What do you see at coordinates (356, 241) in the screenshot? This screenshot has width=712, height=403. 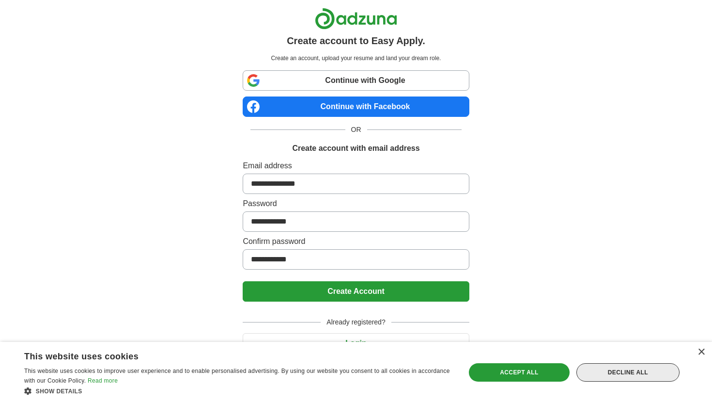 I see `label: Confirm password` at bounding box center [356, 241].